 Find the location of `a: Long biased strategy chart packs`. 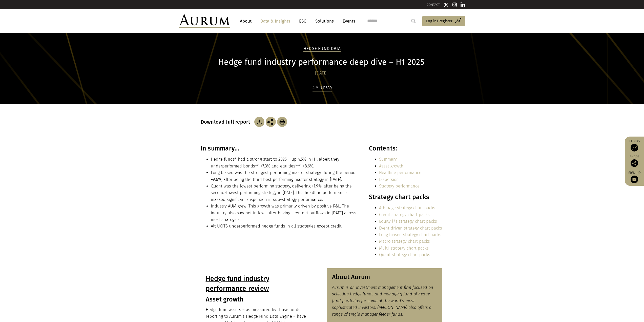

a: Long biased strategy chart packs is located at coordinates (410, 234).